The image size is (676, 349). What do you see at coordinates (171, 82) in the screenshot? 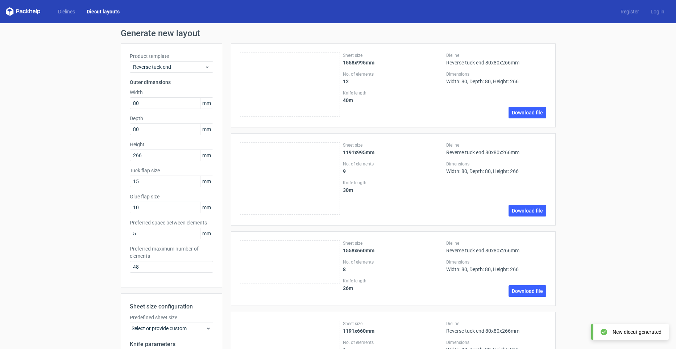
I see `h3: Outer dimensions` at bounding box center [171, 82].